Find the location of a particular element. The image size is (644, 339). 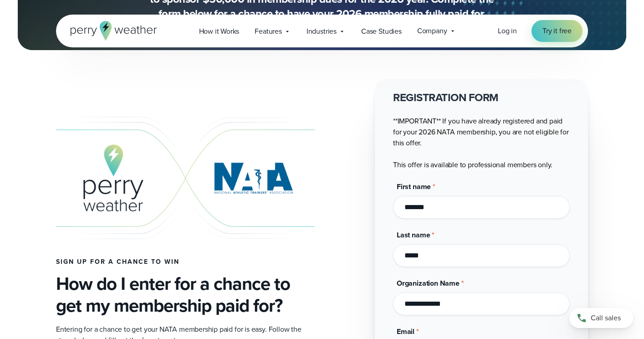

span: Case Studies is located at coordinates (381, 32).